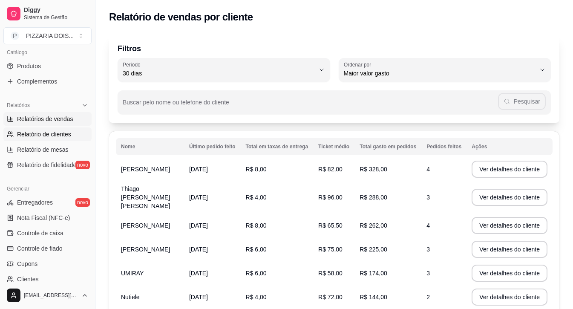 This screenshot has width=573, height=309. I want to click on input: Buscar pelo nome ou telefone do cliente, so click(310, 106).